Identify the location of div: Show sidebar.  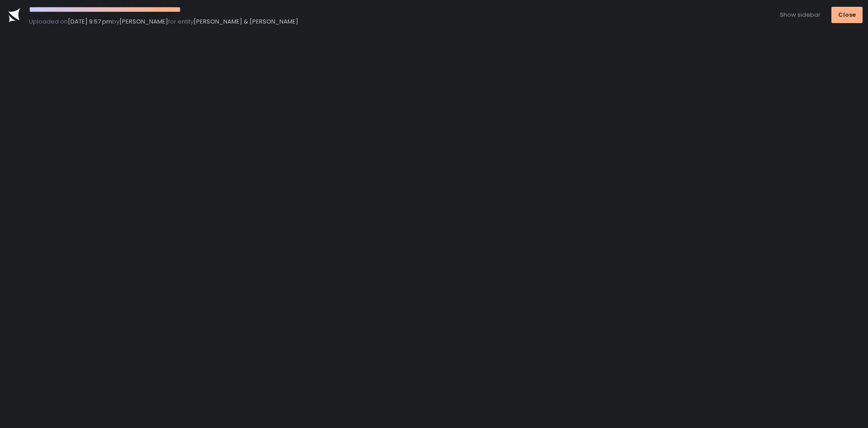
(800, 15).